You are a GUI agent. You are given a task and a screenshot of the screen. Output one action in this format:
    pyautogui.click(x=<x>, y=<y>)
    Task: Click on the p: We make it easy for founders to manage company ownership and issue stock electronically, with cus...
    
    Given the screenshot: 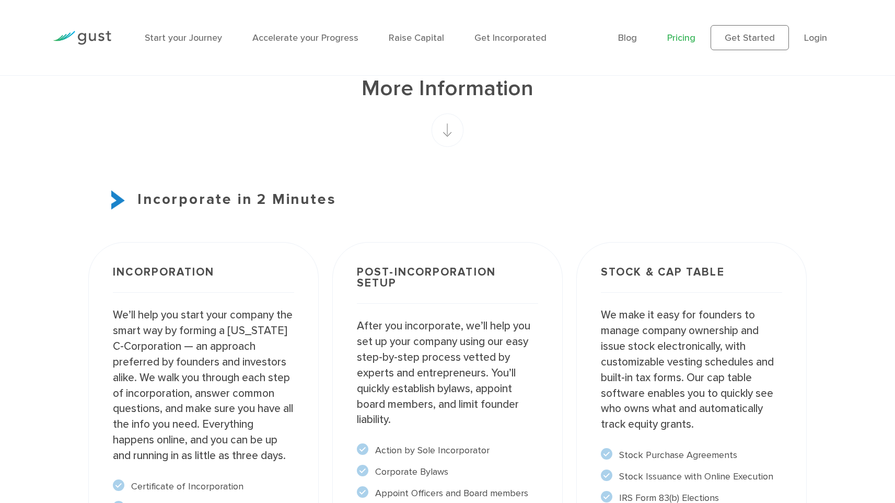 What is the action you would take?
    pyautogui.click(x=691, y=369)
    